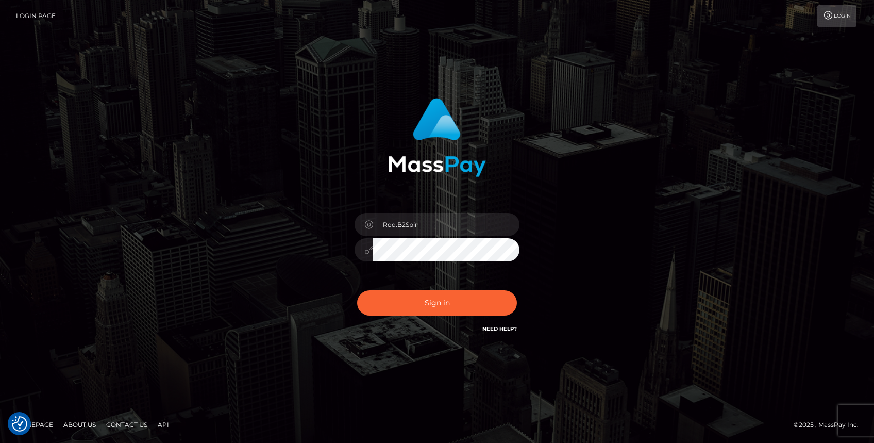 This screenshot has height=443, width=874. Describe the element at coordinates (437, 137) in the screenshot. I see `img: MassPay Login` at that location.